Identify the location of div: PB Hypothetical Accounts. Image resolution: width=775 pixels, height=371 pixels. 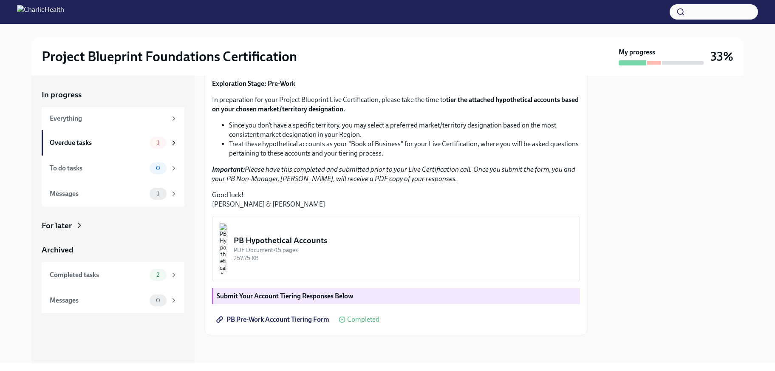
(403, 240).